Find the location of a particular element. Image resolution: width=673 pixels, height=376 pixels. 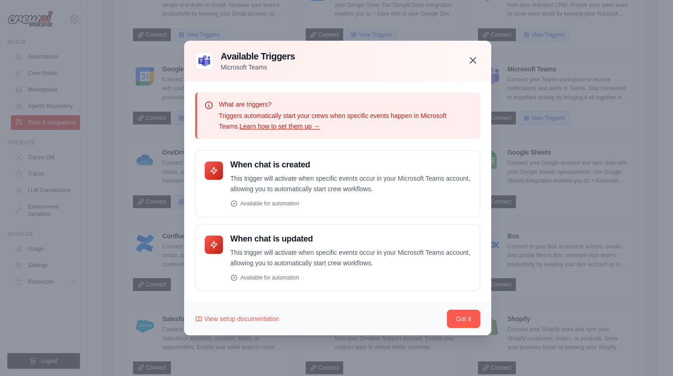

p: What are triggers? is located at coordinates (346, 104).